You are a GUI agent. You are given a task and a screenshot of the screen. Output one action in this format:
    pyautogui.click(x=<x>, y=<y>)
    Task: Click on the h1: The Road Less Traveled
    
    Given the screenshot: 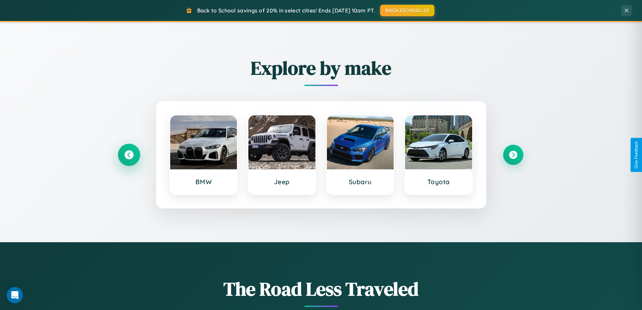 What is the action you would take?
    pyautogui.click(x=321, y=289)
    